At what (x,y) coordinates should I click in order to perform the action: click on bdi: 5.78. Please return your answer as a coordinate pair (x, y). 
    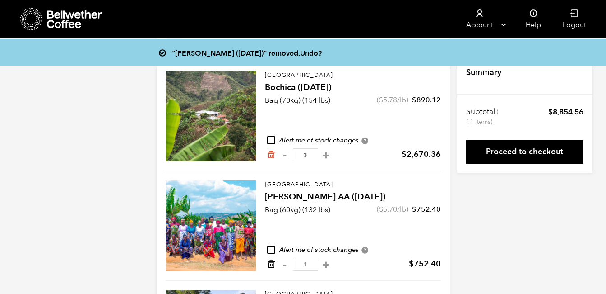
    Looking at the image, I should click on (388, 100).